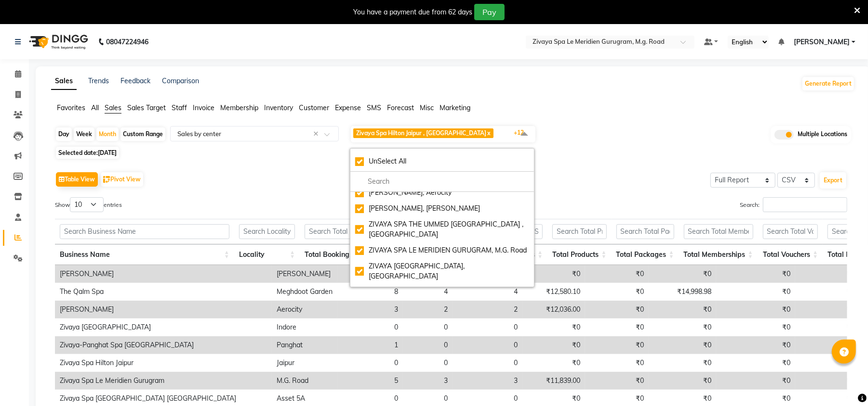 The width and height of the screenshot is (868, 406). Describe the element at coordinates (77, 180) in the screenshot. I see `button: Table View` at that location.